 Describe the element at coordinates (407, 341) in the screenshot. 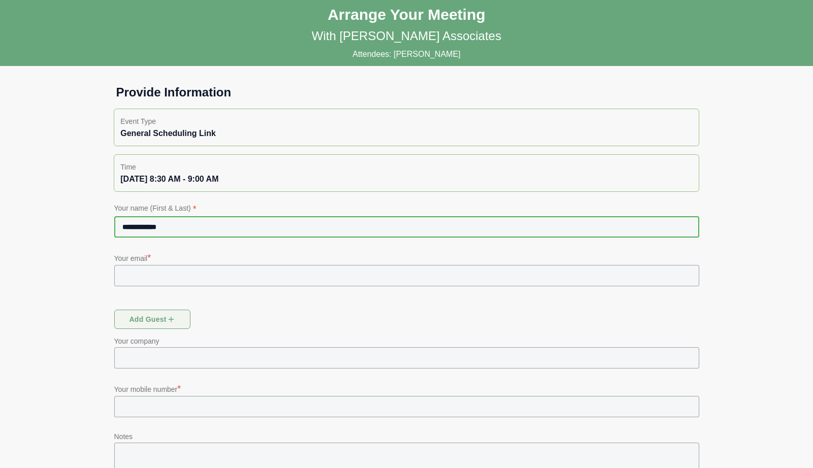

I see `p: Your company` at that location.